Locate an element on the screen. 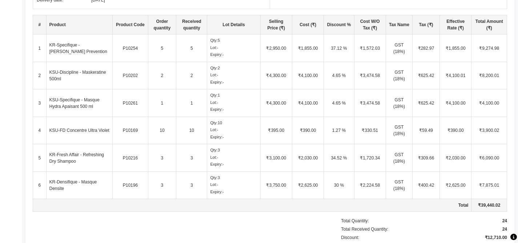 The height and width of the screenshot is (243, 518). td: P10216 is located at coordinates (130, 158).